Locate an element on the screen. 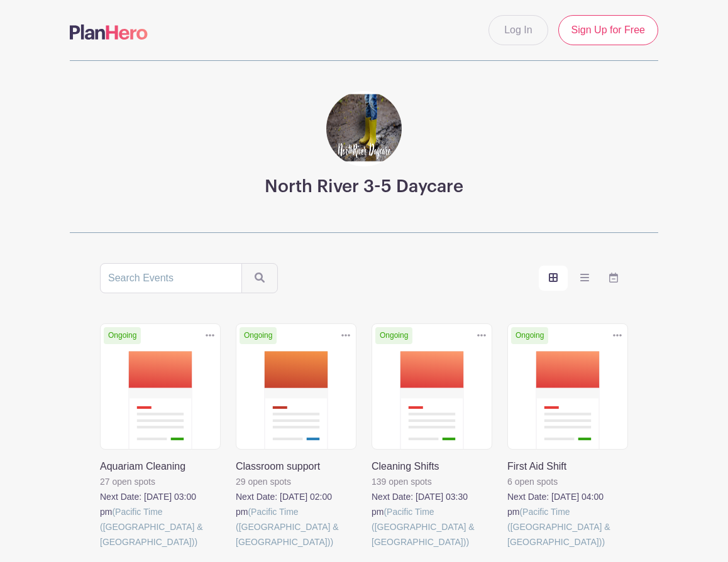  img: logo-507f7623f17ff9eddc593b1ce0a138ce2505c220e1c5a4e2b4648c50719b7d32.svg is located at coordinates (109, 32).